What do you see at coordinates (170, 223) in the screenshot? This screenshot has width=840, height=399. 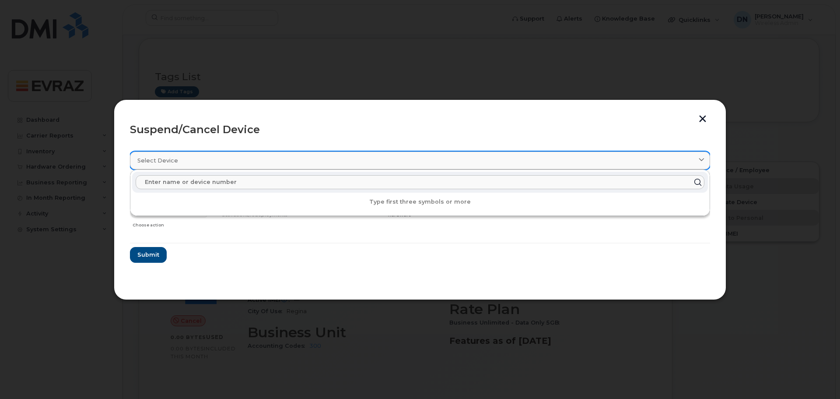 I see `div: Choose action` at bounding box center [170, 223].